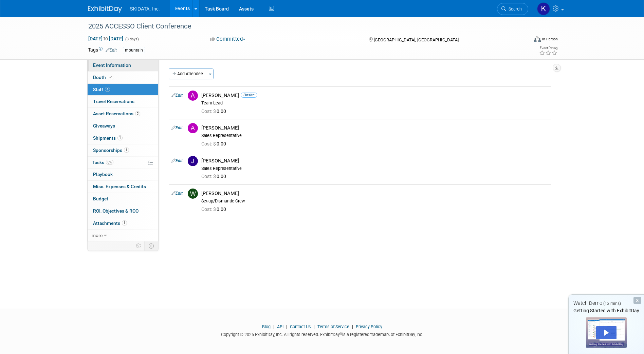 The height and width of the screenshot is (354, 644). What do you see at coordinates (138, 113) in the screenshot?
I see `span: 2` at bounding box center [138, 113].